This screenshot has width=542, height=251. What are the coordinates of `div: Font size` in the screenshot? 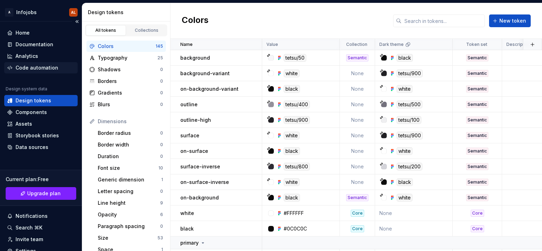 It's located at (128, 168).